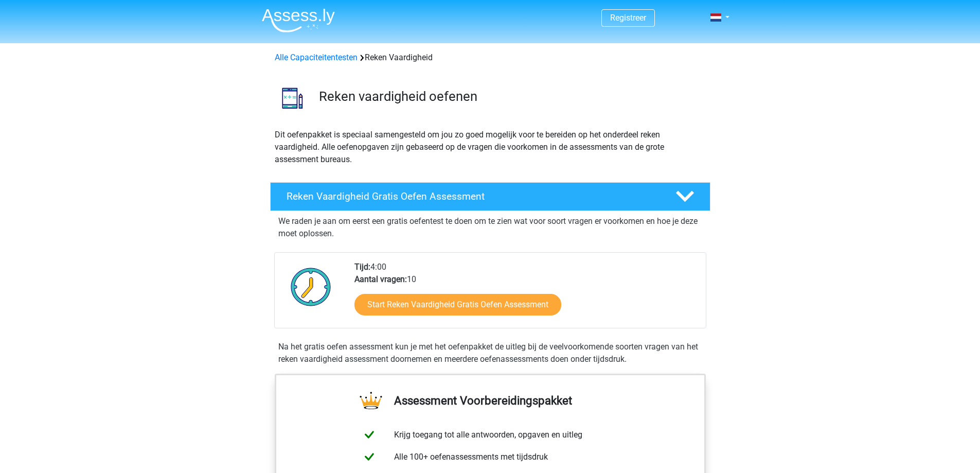 The image size is (980, 473). What do you see at coordinates (628, 17) in the screenshot?
I see `a: Registreer` at bounding box center [628, 17].